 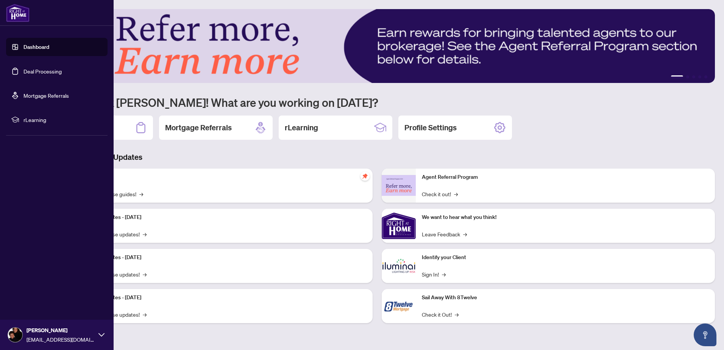 What do you see at coordinates (365, 176) in the screenshot?
I see `span: pushpin` at bounding box center [365, 176].